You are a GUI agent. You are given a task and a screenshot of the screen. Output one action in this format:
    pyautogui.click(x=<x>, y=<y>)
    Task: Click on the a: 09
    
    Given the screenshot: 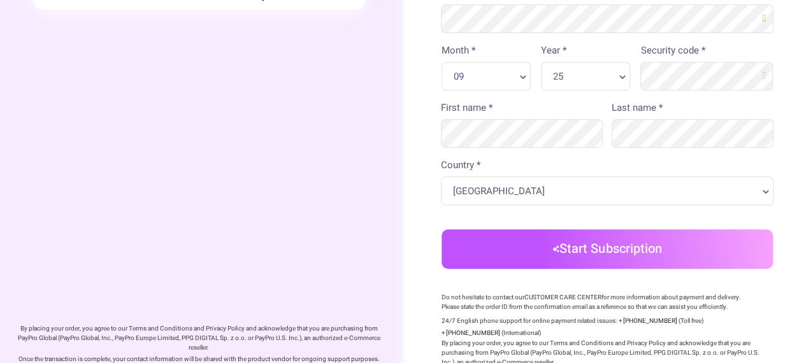 What is the action you would take?
    pyautogui.click(x=492, y=78)
    